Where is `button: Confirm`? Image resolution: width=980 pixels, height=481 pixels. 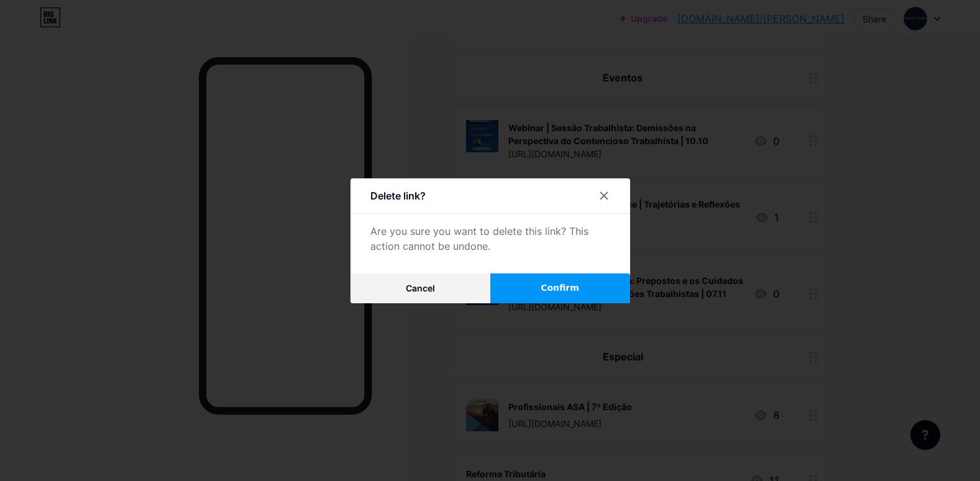 button: Confirm is located at coordinates (560, 289).